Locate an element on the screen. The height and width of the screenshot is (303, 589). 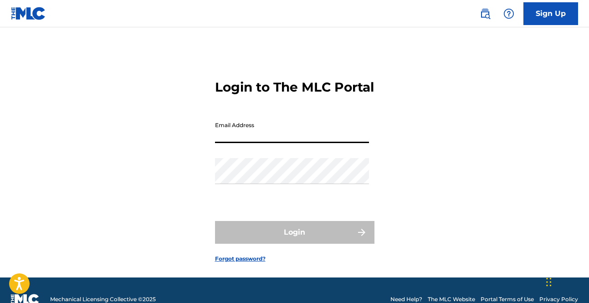
a: Public Search is located at coordinates (485, 14).